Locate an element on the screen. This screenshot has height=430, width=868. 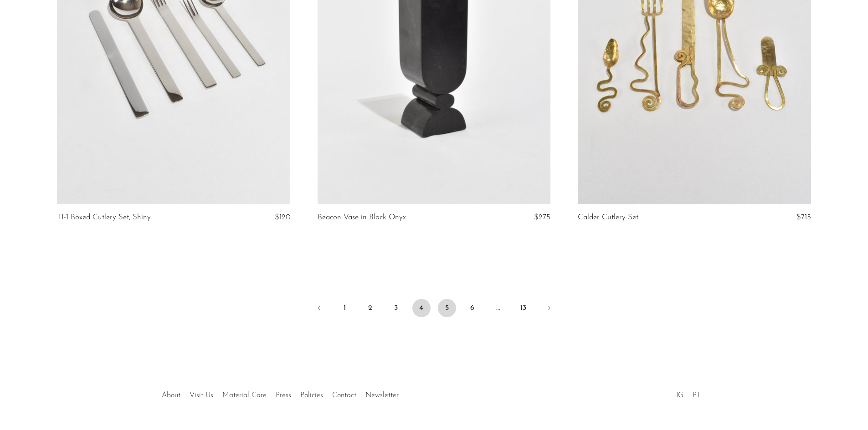
ul: Quick links is located at coordinates (280, 393).